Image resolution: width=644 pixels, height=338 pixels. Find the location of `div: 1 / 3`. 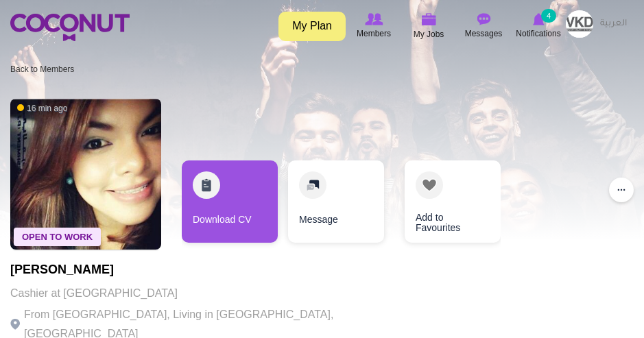

div: 1 / 3 is located at coordinates (230, 205).